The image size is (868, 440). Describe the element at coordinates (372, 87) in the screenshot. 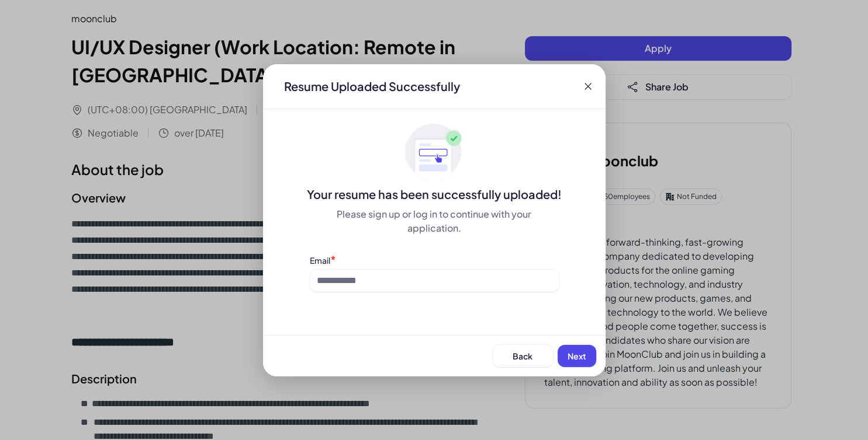

I see `div: Resume Uploaded Successfully` at that location.